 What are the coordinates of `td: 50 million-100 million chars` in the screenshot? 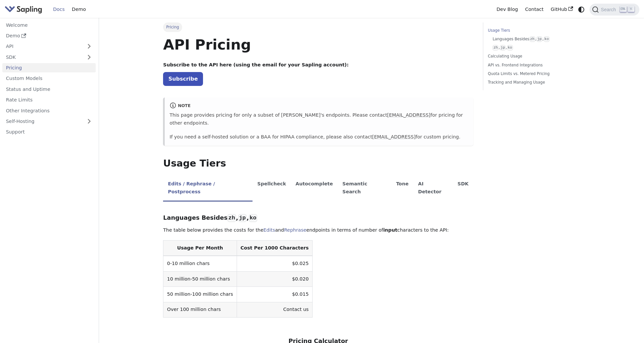 It's located at (200, 294).